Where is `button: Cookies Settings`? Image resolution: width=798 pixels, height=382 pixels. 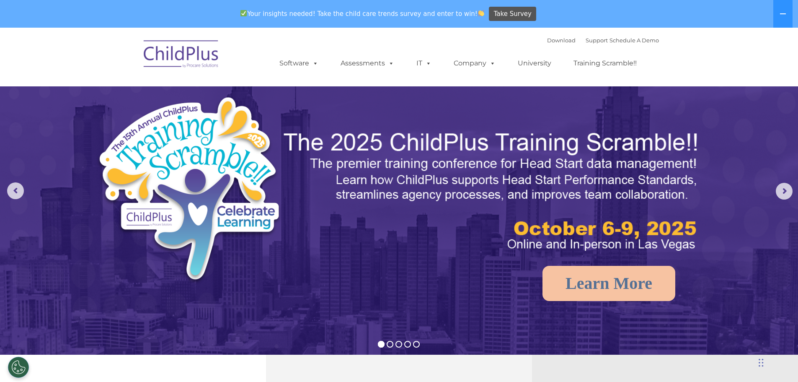
button: Cookies Settings is located at coordinates (18, 367).